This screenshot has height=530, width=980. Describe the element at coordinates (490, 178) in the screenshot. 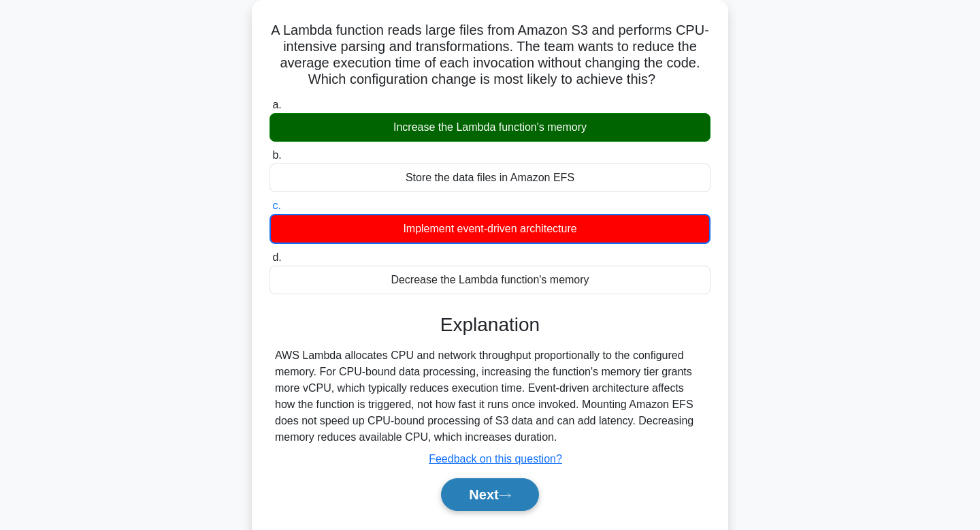

I see `div: Store the data files in Amazon EFS` at that location.